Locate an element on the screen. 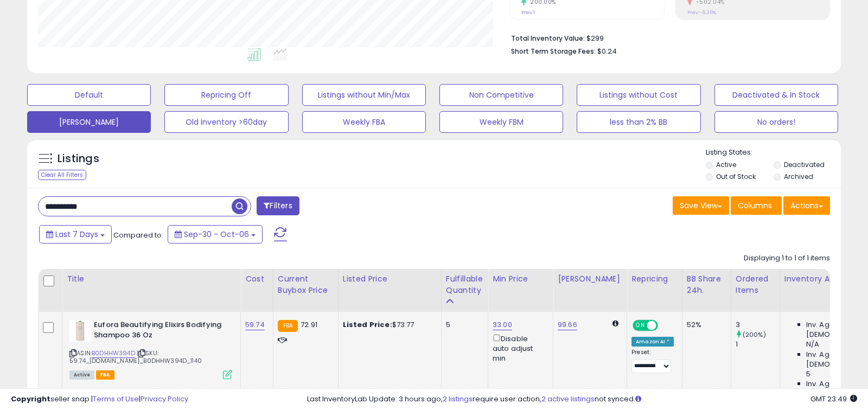 This screenshot has width=868, height=410. div: 1 is located at coordinates (758, 345).